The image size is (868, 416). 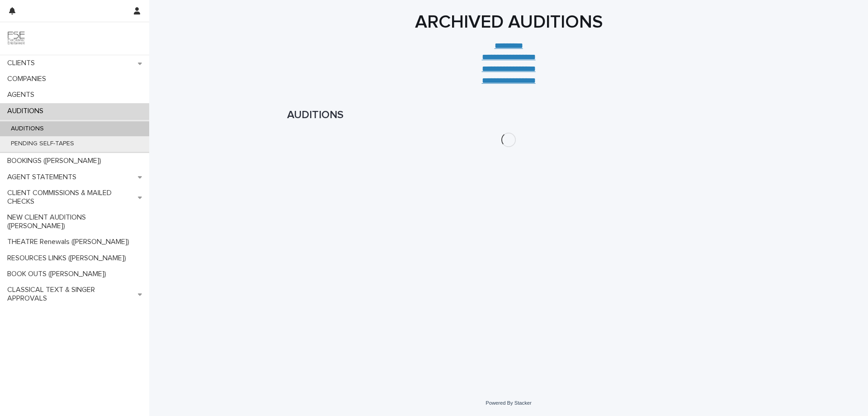 What do you see at coordinates (508, 403) in the screenshot?
I see `a: Powered By Stacker` at bounding box center [508, 403].